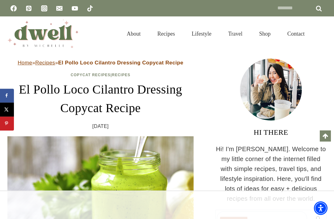  Describe the element at coordinates (202, 34) in the screenshot. I see `a: Lifestyle` at that location.